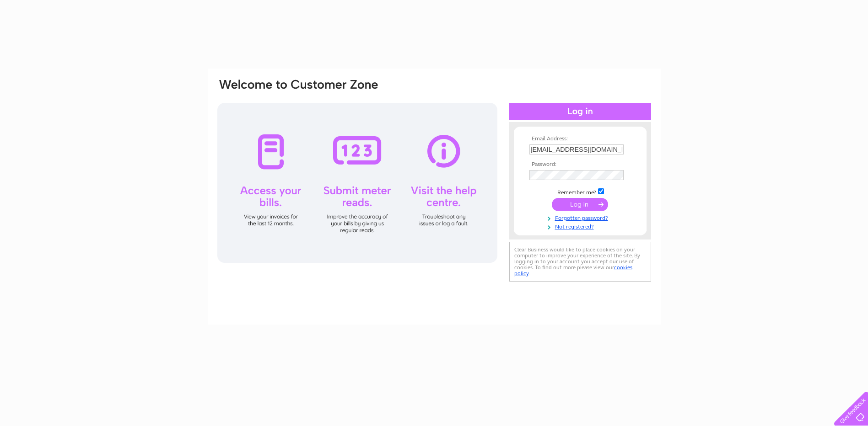  What do you see at coordinates (580, 165) in the screenshot?
I see `th: Password:` at bounding box center [580, 165].